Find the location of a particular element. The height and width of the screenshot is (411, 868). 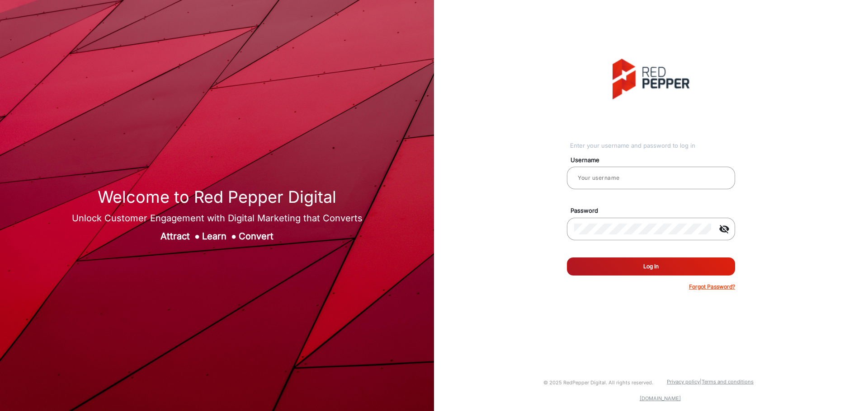

a: Terms and conditions is located at coordinates (727, 382).